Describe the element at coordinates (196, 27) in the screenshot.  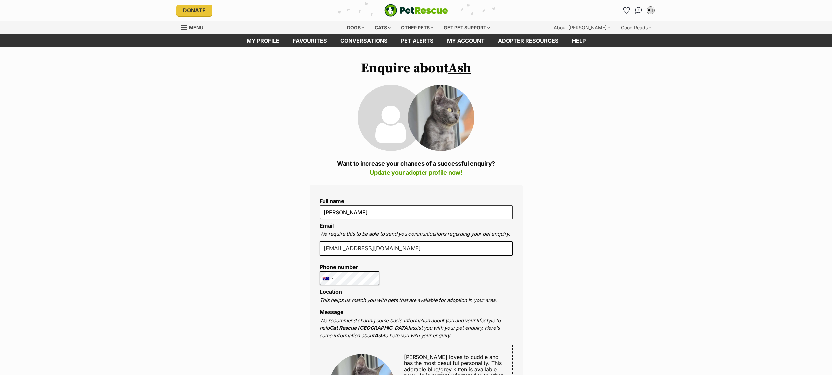
I see `span: Menu` at that location.